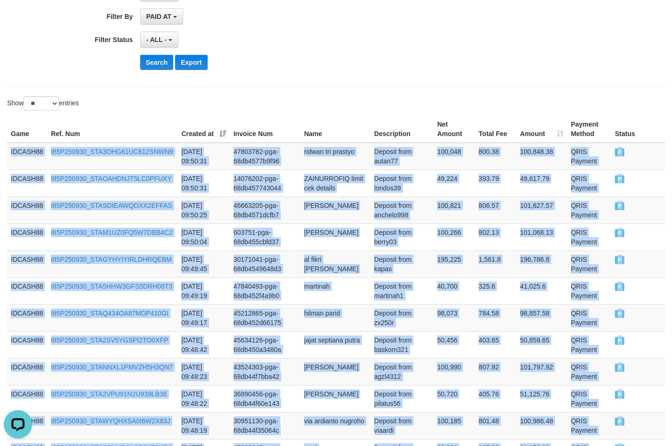  Describe the element at coordinates (496, 371) in the screenshot. I see `td: 807.92` at that location.